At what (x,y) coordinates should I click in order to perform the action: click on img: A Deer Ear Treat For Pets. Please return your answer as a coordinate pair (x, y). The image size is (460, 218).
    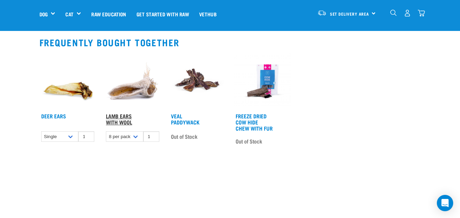
    Looking at the image, I should click on (68, 81).